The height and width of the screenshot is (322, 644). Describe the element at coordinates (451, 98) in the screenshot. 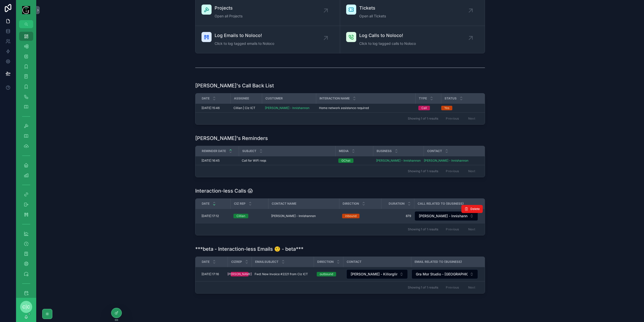

I see `span: Status` at that location.